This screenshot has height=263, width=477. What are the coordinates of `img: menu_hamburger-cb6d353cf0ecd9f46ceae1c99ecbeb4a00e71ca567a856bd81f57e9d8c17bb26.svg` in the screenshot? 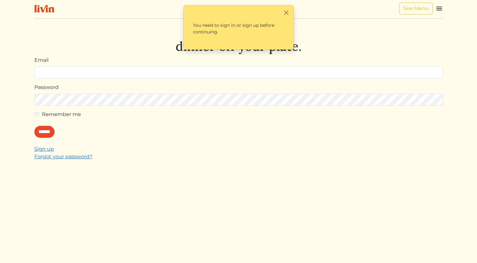 It's located at (439, 9).